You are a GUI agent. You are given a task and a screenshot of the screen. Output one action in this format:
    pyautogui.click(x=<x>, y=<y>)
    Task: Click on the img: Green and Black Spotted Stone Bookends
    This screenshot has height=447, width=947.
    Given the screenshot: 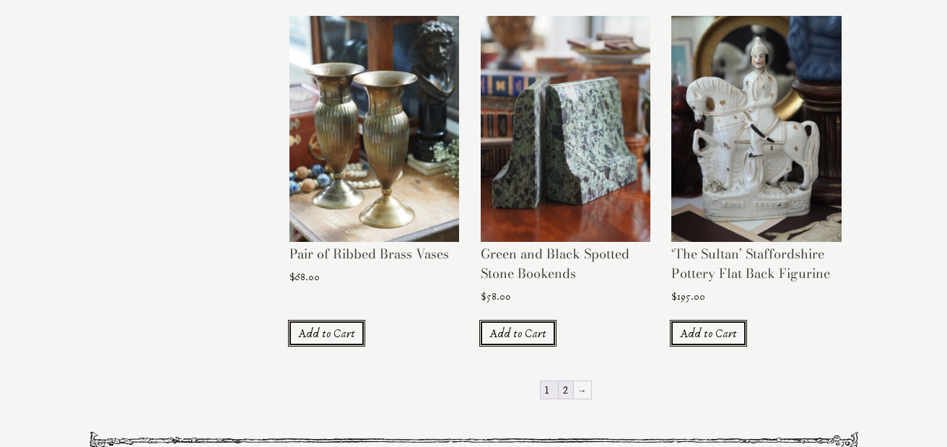 What is the action you would take?
    pyautogui.click(x=565, y=129)
    